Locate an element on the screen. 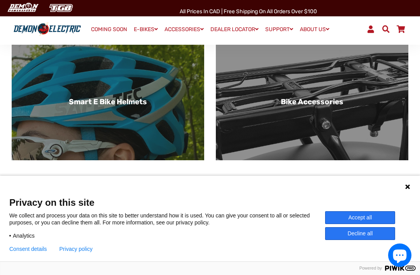 Image resolution: width=420 pixels, height=275 pixels. p: We collect and process your data on this site to better understand how it is used. You can give y... is located at coordinates (167, 219).